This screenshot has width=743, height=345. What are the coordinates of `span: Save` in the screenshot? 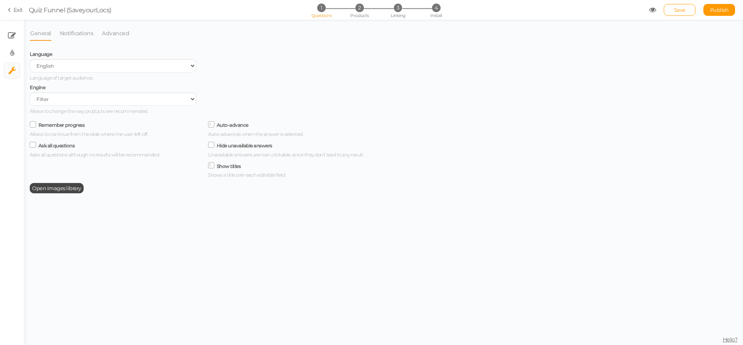 It's located at (679, 10).